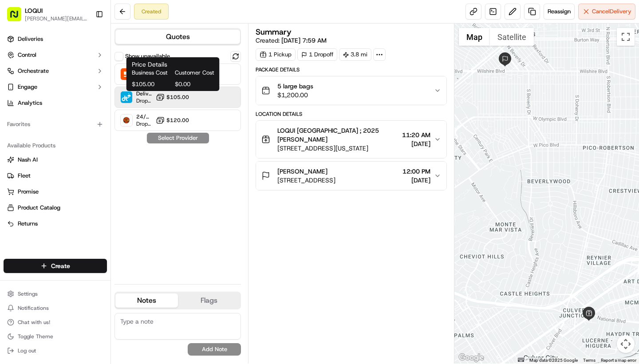  Describe the element at coordinates (92, 62) in the screenshot. I see `input: Got a question? Start typing here...` at that location.